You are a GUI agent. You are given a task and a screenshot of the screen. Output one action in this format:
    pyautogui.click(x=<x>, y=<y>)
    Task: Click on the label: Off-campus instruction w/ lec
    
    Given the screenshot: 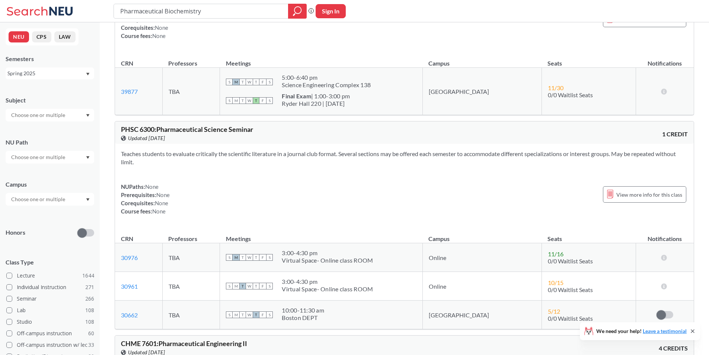 What is the action you would take?
    pyautogui.click(x=50, y=345)
    